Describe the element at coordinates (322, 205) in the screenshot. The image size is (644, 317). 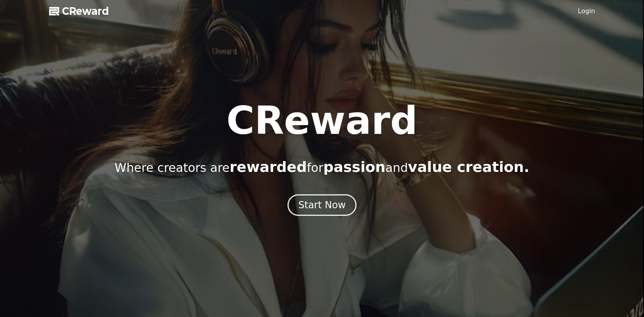
I see `div: Start Now` at that location.